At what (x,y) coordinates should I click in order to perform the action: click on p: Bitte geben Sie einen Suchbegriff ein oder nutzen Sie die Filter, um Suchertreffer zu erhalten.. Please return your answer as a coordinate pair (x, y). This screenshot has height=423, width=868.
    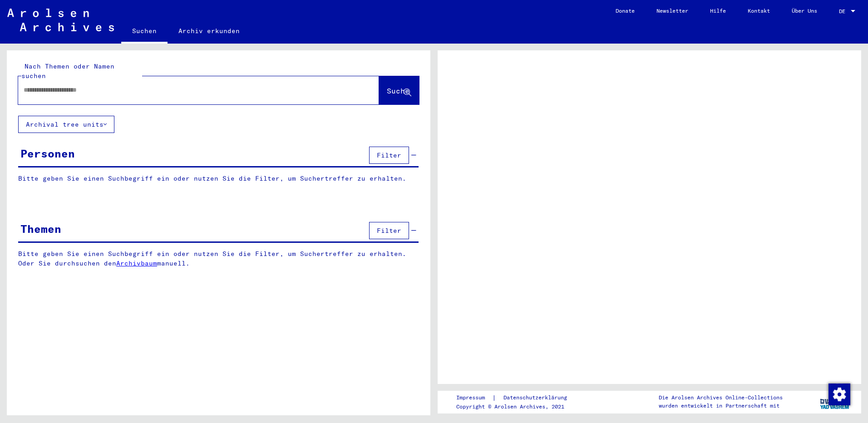
    Looking at the image, I should click on (219, 178).